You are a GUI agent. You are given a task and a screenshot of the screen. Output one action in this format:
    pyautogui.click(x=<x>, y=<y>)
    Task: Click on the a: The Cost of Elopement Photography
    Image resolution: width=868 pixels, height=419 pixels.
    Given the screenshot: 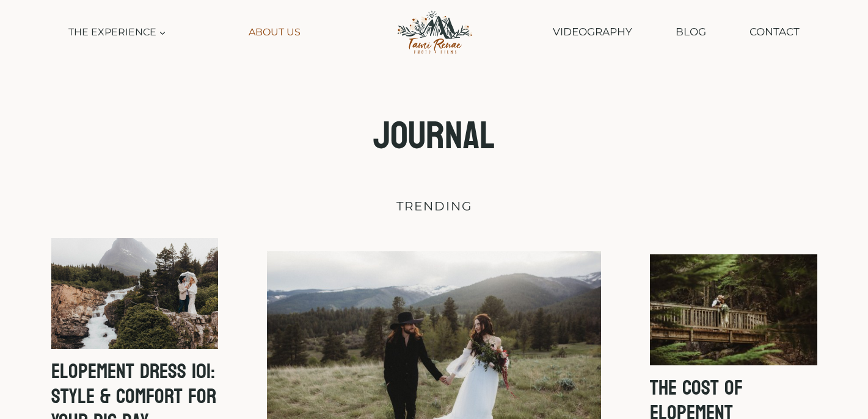 What is the action you would take?
    pyautogui.click(x=734, y=310)
    